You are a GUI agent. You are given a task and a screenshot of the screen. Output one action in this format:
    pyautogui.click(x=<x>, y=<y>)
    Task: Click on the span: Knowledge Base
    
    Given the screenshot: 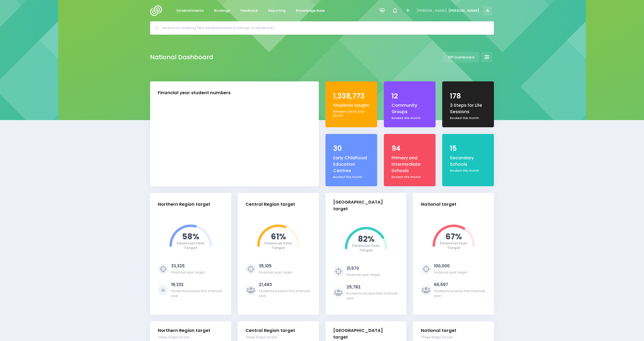 What is the action you would take?
    pyautogui.click(x=310, y=10)
    